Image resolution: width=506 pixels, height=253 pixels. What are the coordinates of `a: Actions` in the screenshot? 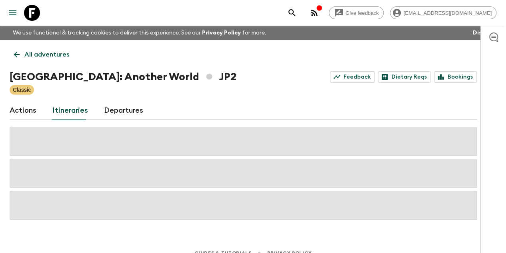 It's located at (23, 110).